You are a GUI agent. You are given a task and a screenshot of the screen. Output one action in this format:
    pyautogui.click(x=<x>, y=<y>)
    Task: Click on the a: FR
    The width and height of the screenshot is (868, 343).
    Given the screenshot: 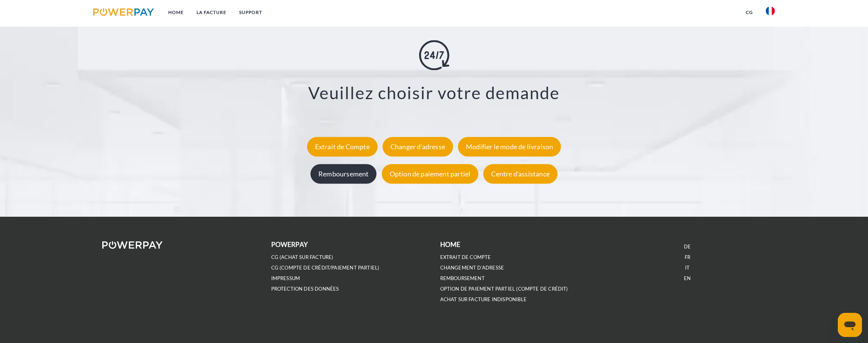 What is the action you would take?
    pyautogui.click(x=687, y=257)
    